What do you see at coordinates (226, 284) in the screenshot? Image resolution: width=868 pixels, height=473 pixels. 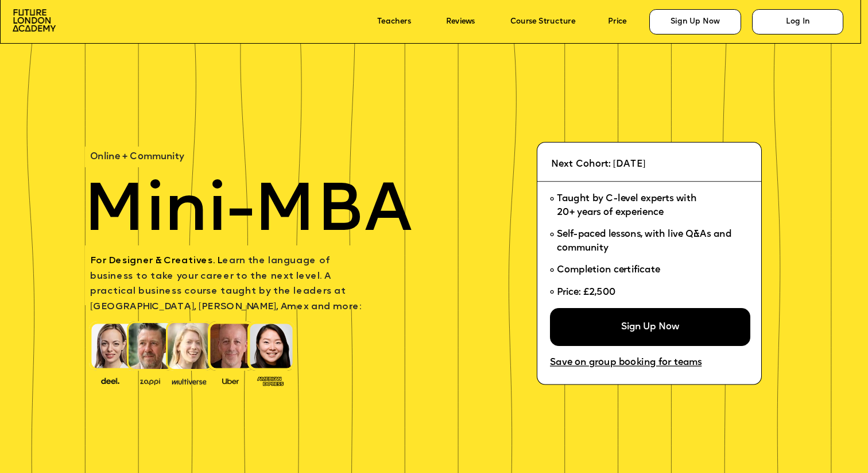 I see `span: earn the language of business to take your career to the next level. A practical business course ...` at bounding box center [226, 284].